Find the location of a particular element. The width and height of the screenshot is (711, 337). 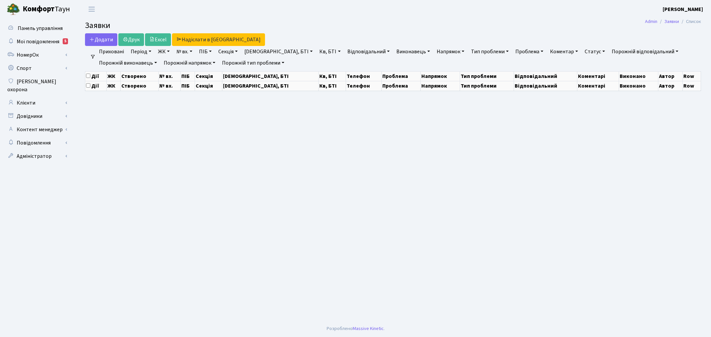

button: Переключити навігацію is located at coordinates (92, 9).